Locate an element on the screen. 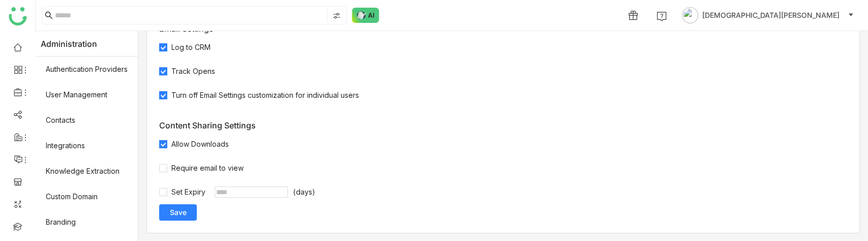 The image size is (868, 241). a: Custom Domain is located at coordinates (87, 197).